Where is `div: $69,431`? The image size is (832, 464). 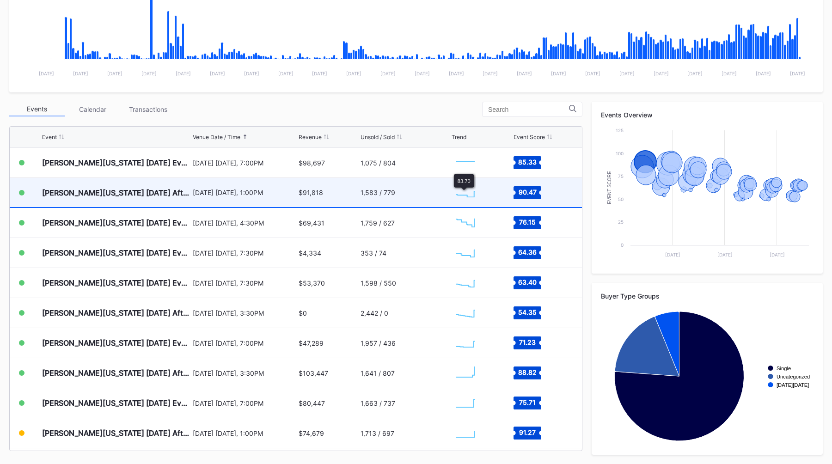
div: $69,431 is located at coordinates (311, 223).